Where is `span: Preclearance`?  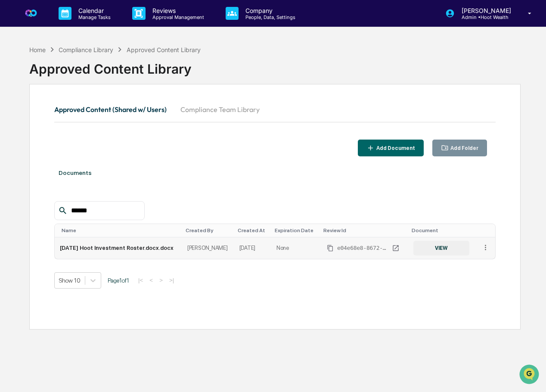
span: Preclearance is located at coordinates (36, 181).